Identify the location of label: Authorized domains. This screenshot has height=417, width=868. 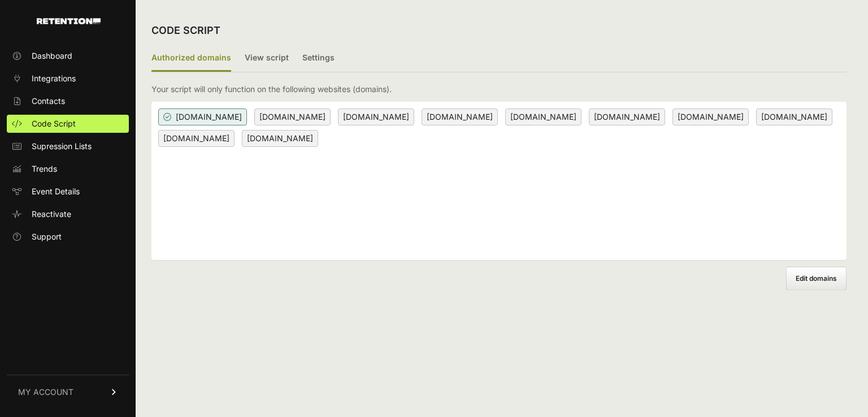
(191, 58).